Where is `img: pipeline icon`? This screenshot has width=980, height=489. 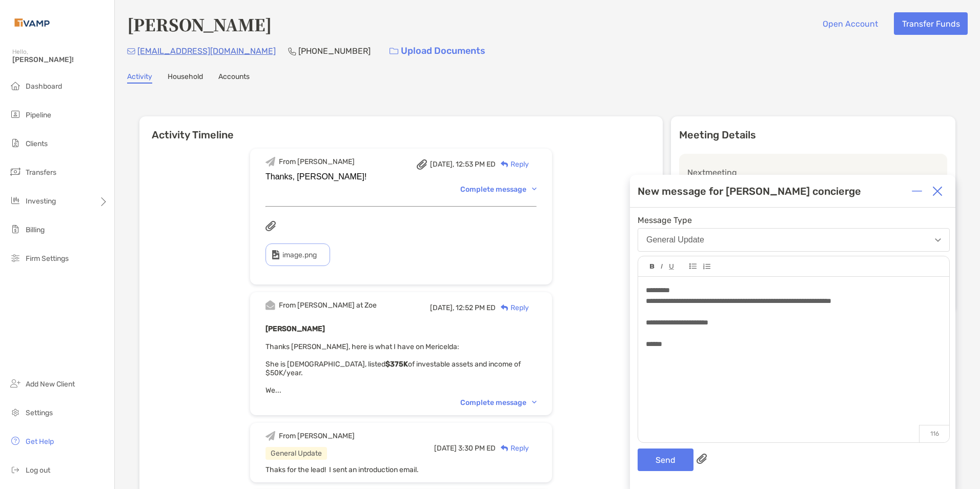 img: pipeline icon is located at coordinates (16, 114).